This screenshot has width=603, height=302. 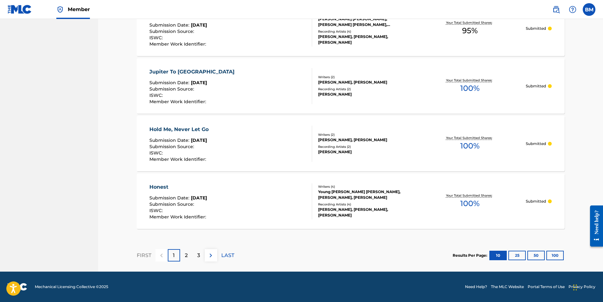 I want to click on button: 100, so click(x=555, y=256).